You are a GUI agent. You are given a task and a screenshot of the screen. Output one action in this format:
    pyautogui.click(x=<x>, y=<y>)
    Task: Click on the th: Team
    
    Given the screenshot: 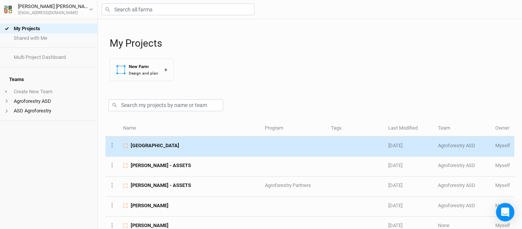 What is the action you would take?
    pyautogui.click(x=462, y=128)
    